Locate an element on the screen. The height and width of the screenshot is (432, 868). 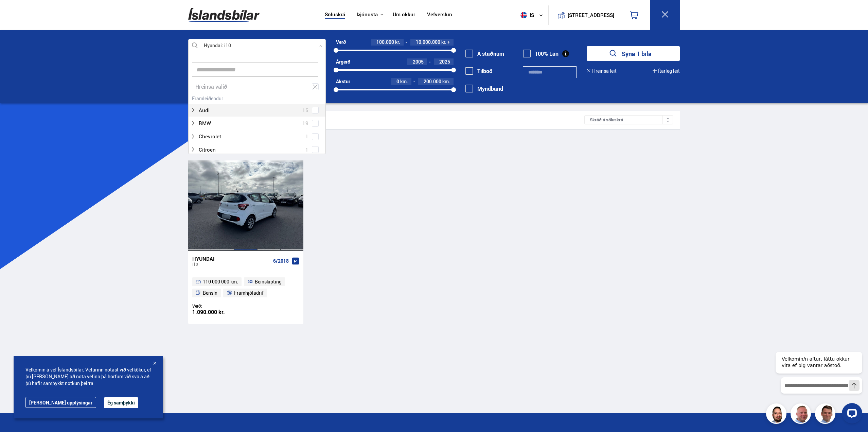
label: Myndband is located at coordinates (484, 89).